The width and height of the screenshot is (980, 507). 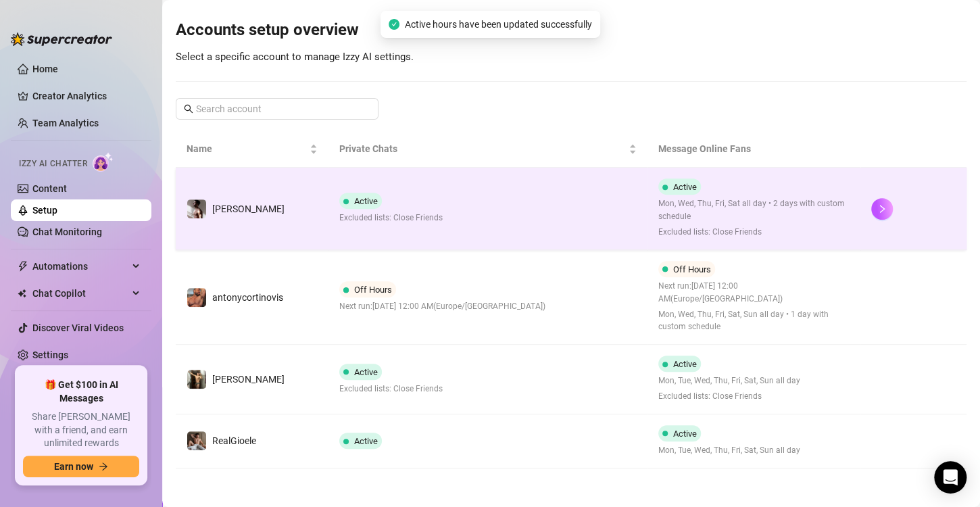 What do you see at coordinates (754, 210) in the screenshot?
I see `span: Mon, Wed, Thu, Fri, Sat all day • 2 days with custom schedule` at bounding box center [754, 210].